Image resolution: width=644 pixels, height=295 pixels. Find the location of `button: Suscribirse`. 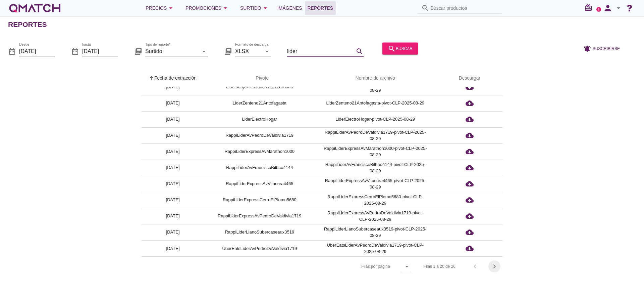

button: Suscribirse is located at coordinates (602, 48).